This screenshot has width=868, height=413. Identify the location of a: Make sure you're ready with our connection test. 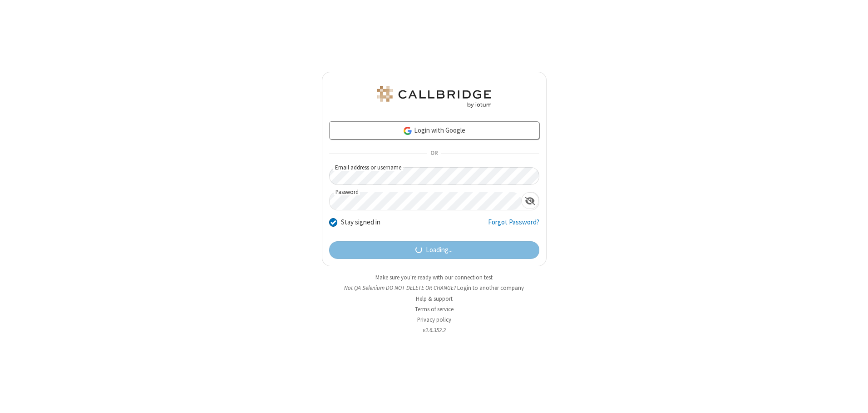
(434, 277).